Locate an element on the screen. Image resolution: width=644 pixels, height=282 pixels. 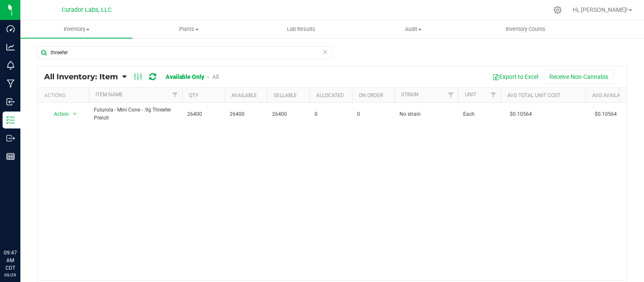
inline-svg: Analytics is located at coordinates (11, 47).